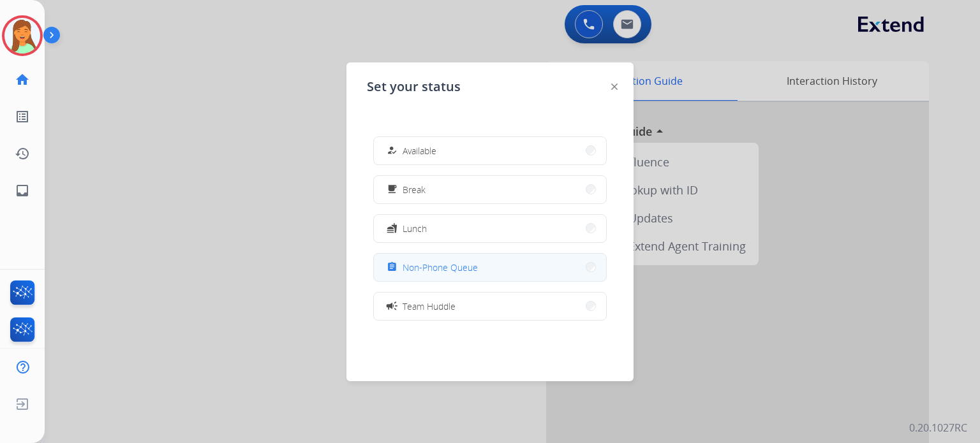 The image size is (980, 443). What do you see at coordinates (22, 80) in the screenshot?
I see `mat-icon: home` at bounding box center [22, 80].